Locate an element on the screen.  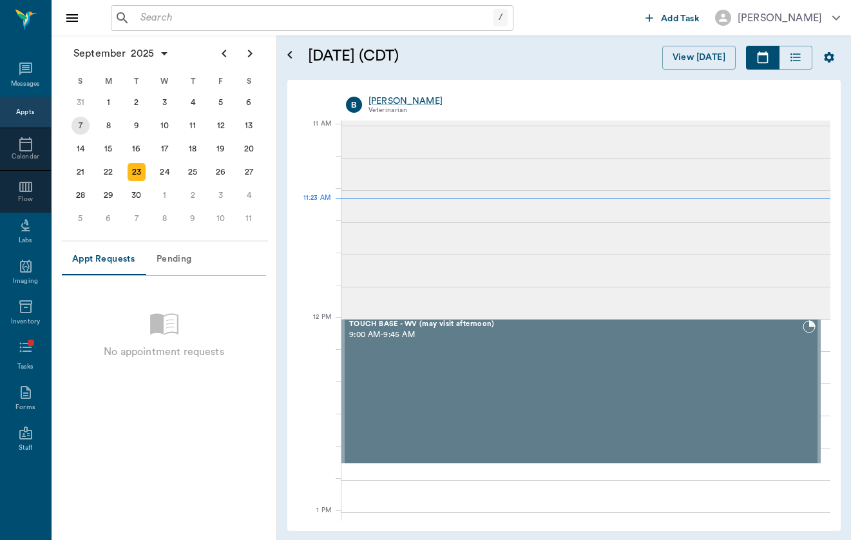
div: 1 PM is located at coordinates (314, 520).